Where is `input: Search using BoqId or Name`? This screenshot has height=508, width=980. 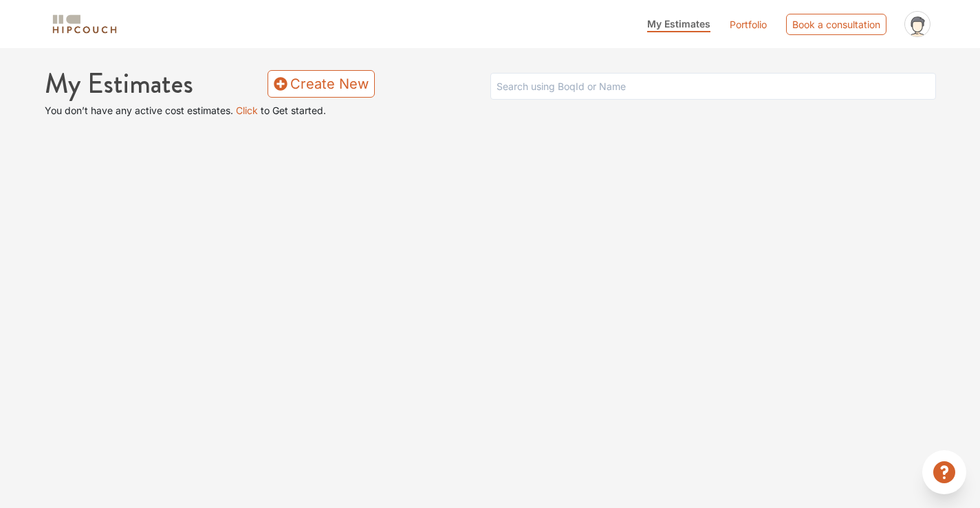
input: Search using BoqId or Name is located at coordinates (713, 86).